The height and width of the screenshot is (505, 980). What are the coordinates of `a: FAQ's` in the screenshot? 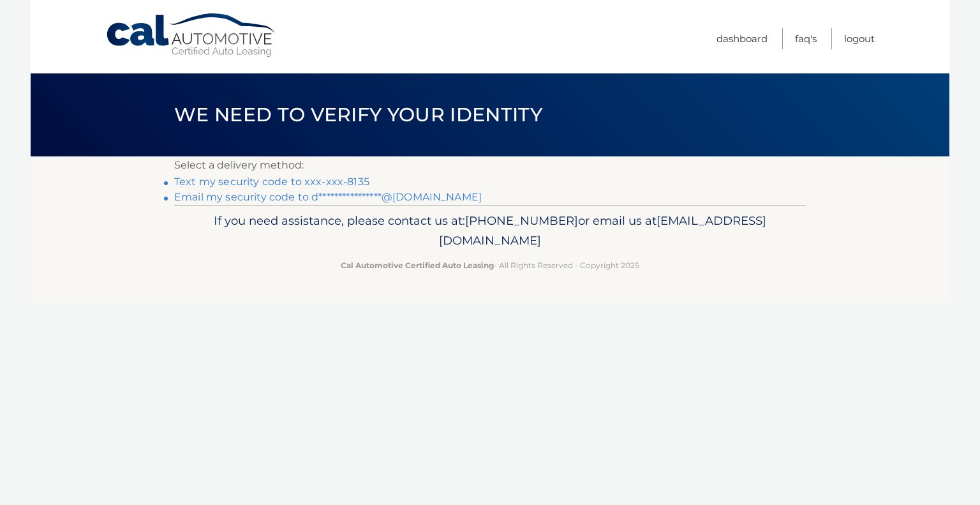 It's located at (806, 38).